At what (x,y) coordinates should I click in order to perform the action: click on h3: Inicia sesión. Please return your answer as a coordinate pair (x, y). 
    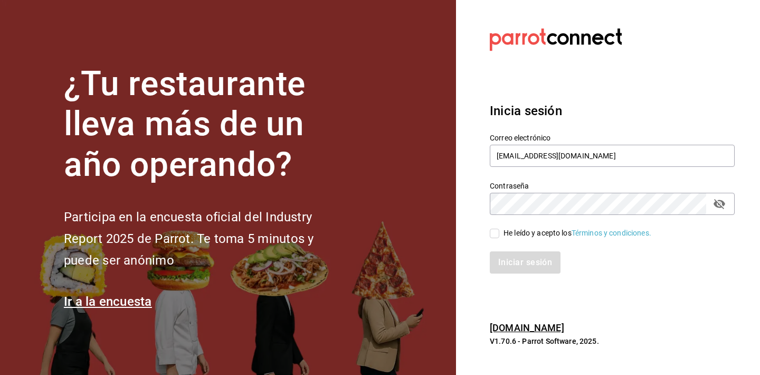
    Looking at the image, I should click on (612, 111).